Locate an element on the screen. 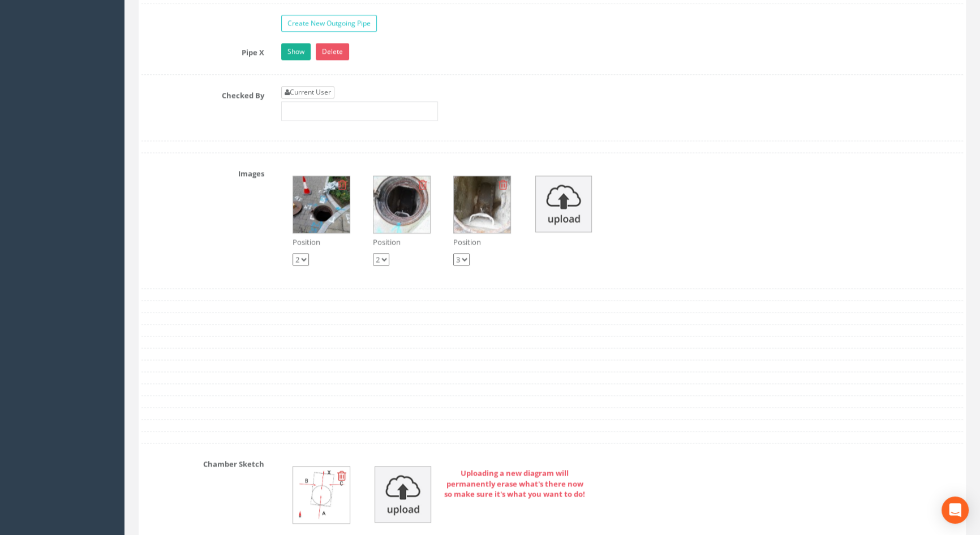  img: 14233cbb-aea2-de37-707e-77836dd5fbef_7209698a-9cd8-9e31-f8f3-636687fe0de2_renderedChamberSketch.jpg is located at coordinates (322, 495).